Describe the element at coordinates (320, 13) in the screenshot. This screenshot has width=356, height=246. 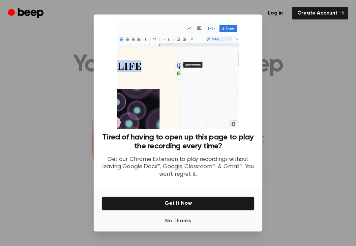
I see `a: Create Account` at that location.